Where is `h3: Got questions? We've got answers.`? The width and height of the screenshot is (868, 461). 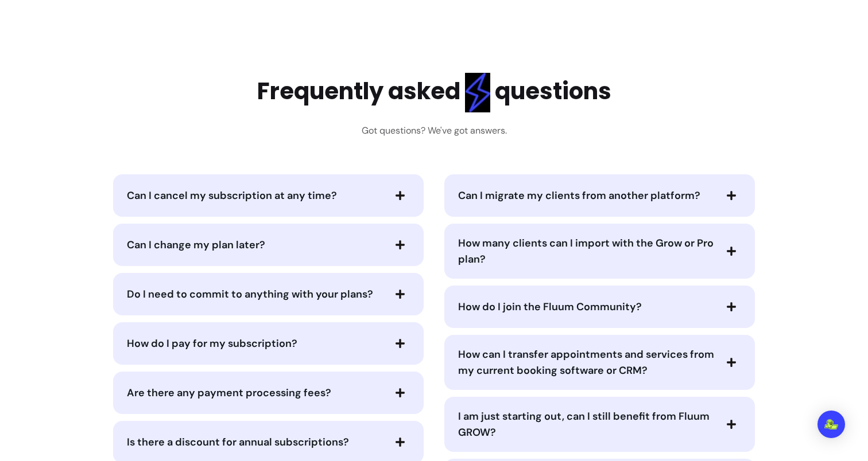 h3: Got questions? We've got answers. is located at coordinates (434, 131).